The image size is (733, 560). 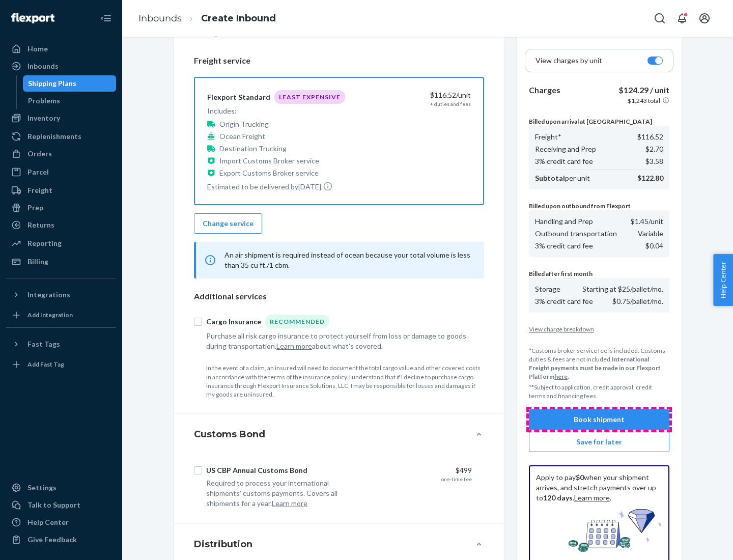 What do you see at coordinates (600, 329) in the screenshot?
I see `p: View charge breakdown` at bounding box center [600, 329].